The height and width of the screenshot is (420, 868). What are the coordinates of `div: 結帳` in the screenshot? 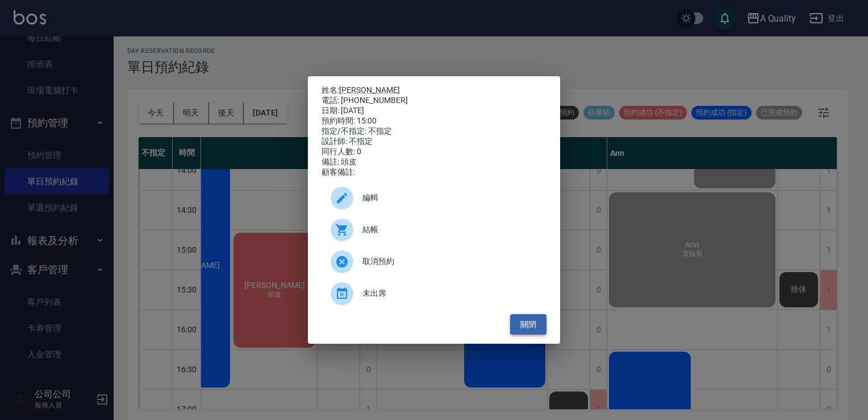 It's located at (434, 230).